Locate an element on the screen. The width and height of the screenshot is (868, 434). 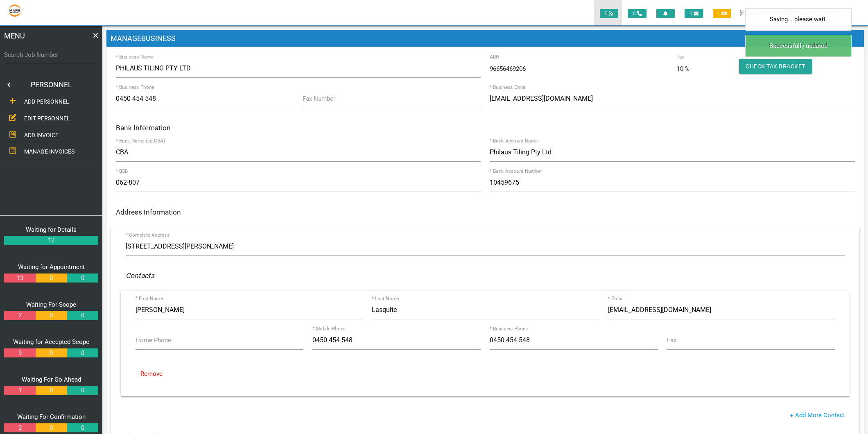
span: ADD INVOICE is located at coordinates (41, 135).